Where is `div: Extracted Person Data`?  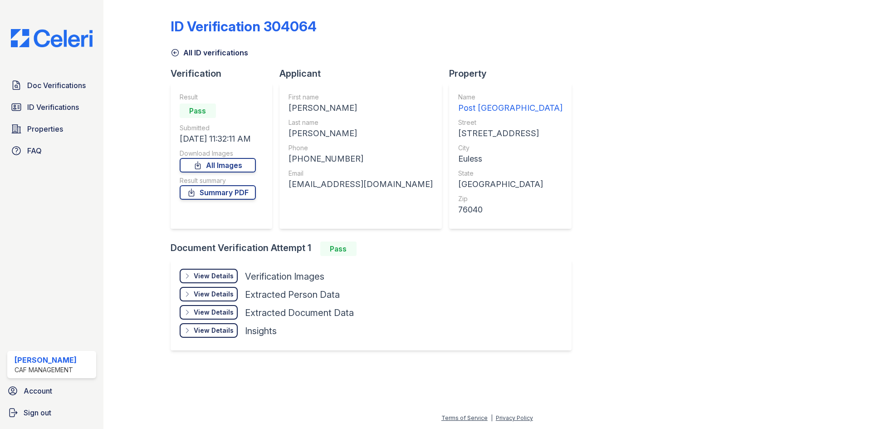 div: Extracted Person Data is located at coordinates (292, 294).